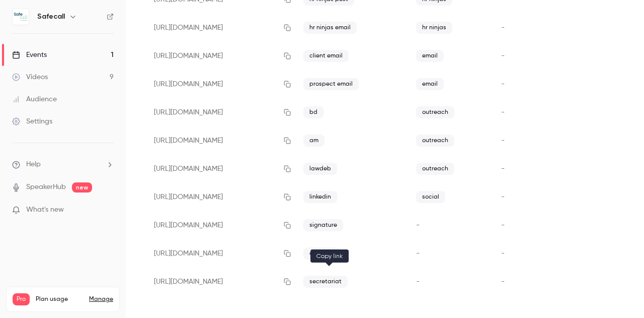  What do you see at coordinates (321, 253) in the screenshot?
I see `span: dynamo` at bounding box center [321, 253].